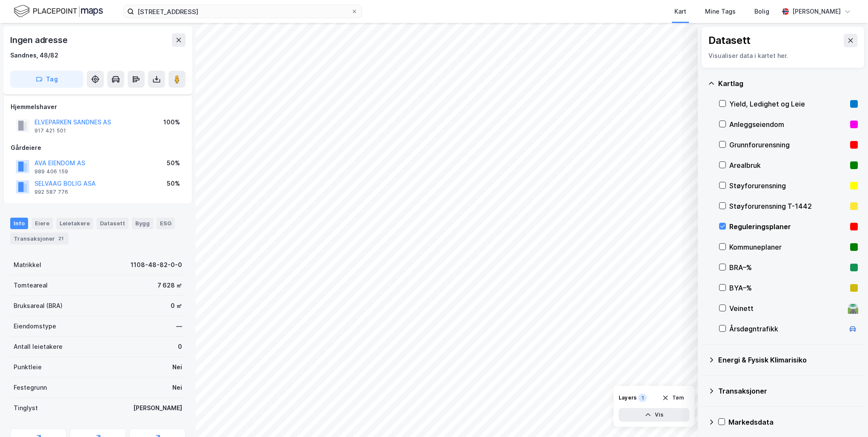  I want to click on div: Arealbruk, so click(788, 165).